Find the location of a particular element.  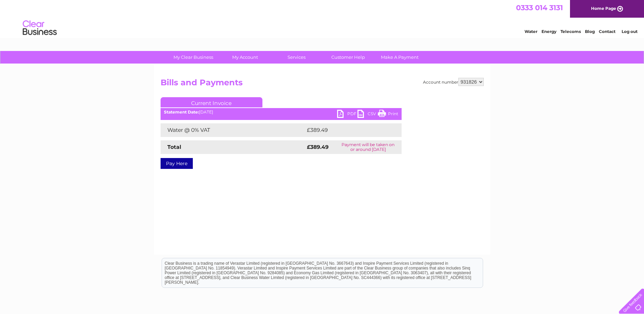

b: Statement Date: is located at coordinates (181, 111).